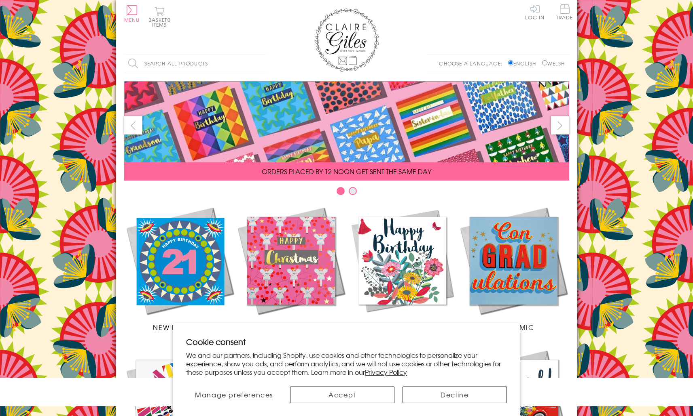  What do you see at coordinates (454, 395) in the screenshot?
I see `button: Decline` at bounding box center [454, 395].